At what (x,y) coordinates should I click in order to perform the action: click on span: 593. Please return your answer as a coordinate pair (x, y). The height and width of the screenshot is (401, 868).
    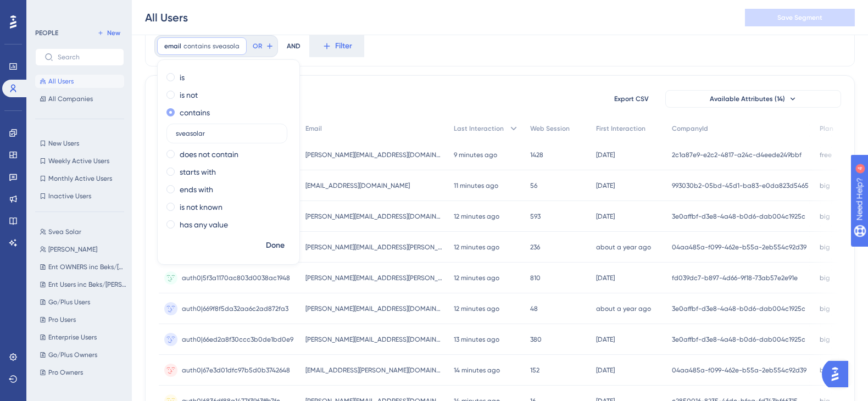
    Looking at the image, I should click on (535, 217).